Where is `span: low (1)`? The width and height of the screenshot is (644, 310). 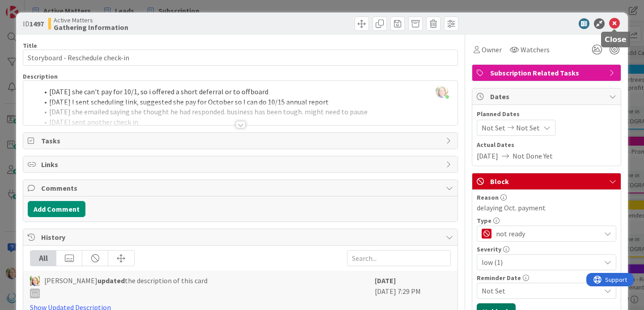
span: low (1) is located at coordinates (539, 262).